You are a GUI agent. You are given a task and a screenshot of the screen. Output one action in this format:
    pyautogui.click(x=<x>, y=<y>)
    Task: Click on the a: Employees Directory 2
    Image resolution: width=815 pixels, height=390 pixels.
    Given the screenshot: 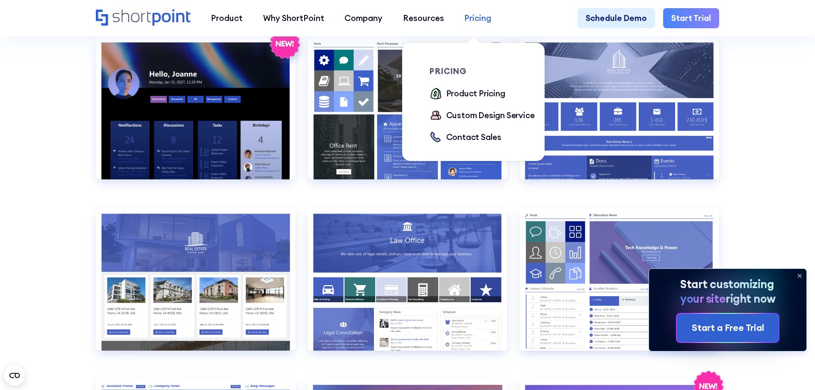 What is the action you would take?
    pyautogui.click(x=619, y=287)
    